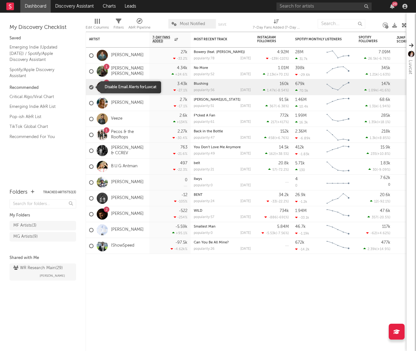 This screenshot has height=351, width=416. I want to click on span: -6.38 %, so click(283, 106).